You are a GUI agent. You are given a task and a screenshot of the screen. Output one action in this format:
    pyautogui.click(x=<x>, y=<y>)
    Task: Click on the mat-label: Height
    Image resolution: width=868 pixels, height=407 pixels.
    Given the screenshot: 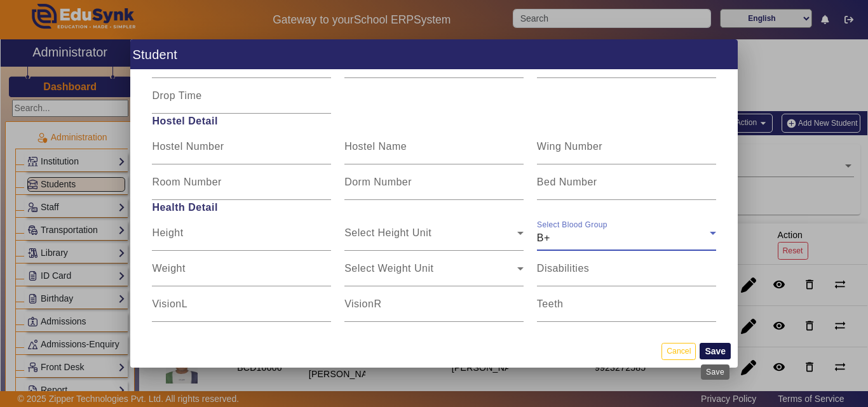 What is the action you would take?
    pyautogui.click(x=167, y=232)
    